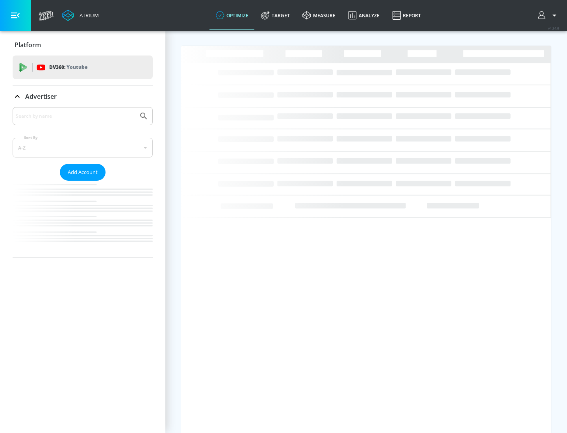  Describe the element at coordinates (87, 15) in the screenshot. I see `div: Atrium` at that location.